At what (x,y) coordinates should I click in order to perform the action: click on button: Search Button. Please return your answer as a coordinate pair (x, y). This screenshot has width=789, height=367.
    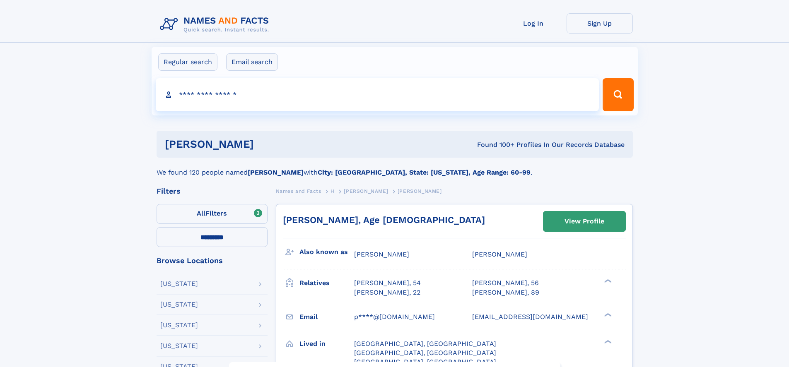
    Looking at the image, I should click on (618, 95).